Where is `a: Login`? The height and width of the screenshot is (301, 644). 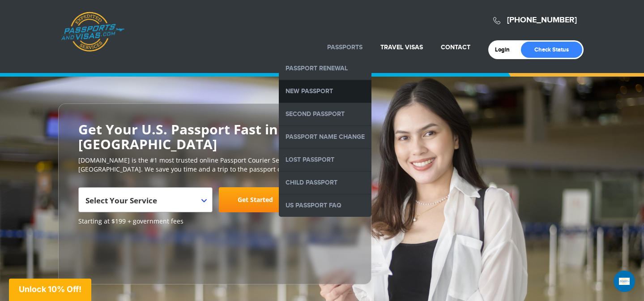 a: Login is located at coordinates (505, 50).